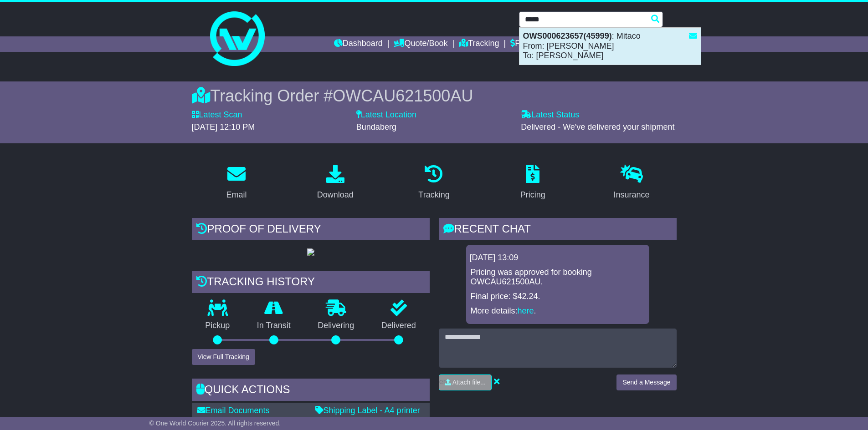 The width and height of the screenshot is (868, 430). Describe the element at coordinates (368, 410) in the screenshot. I see `a: Shipping Label - A4 printer` at that location.